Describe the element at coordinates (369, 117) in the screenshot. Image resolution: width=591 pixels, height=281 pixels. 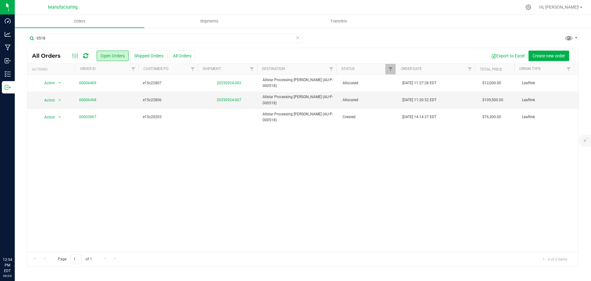
I see `span: Created` at that location.